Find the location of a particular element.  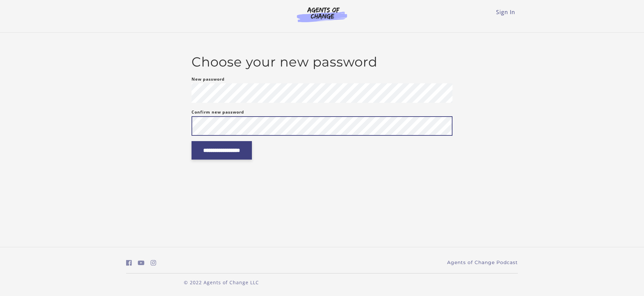

h2: Choose your new password is located at coordinates (322, 62).